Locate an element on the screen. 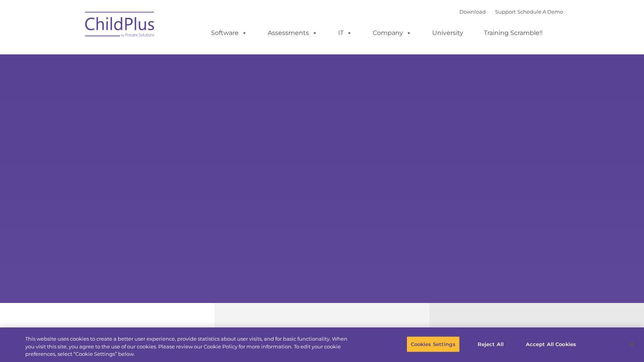 The height and width of the screenshot is (362, 644). a: Assessments is located at coordinates (293, 33).